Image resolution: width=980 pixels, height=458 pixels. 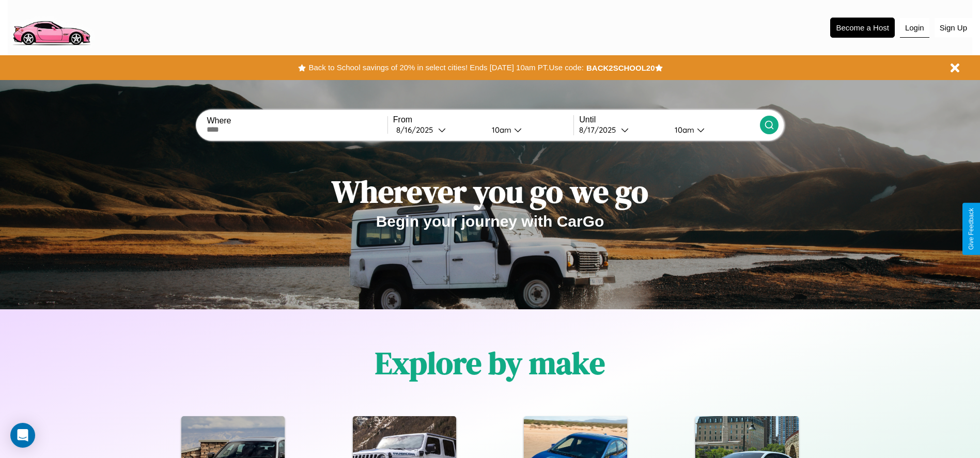 I want to click on label: From, so click(x=483, y=120).